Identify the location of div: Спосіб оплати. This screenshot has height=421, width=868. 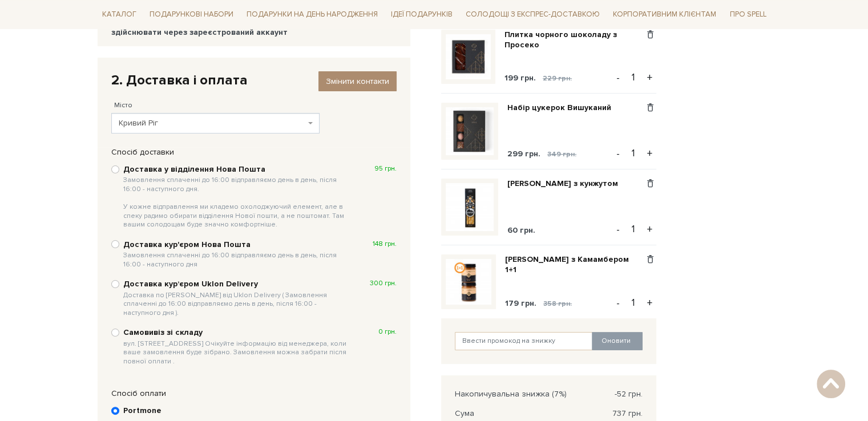
(254, 394).